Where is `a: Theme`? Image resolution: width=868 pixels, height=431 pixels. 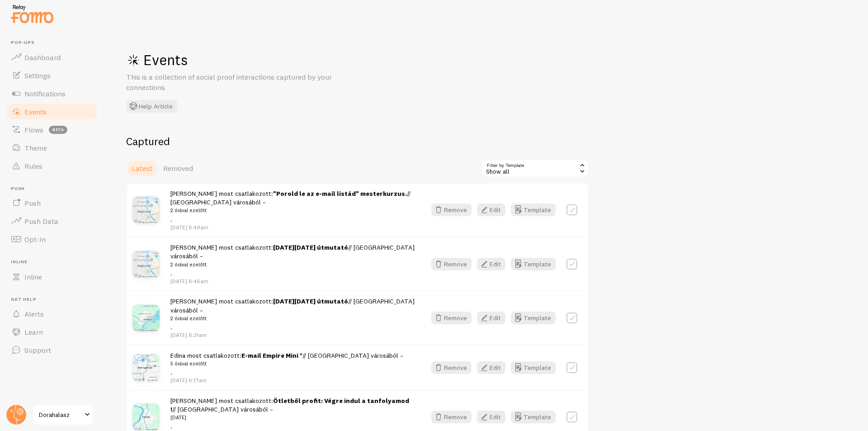 a: Theme is located at coordinates (52, 148).